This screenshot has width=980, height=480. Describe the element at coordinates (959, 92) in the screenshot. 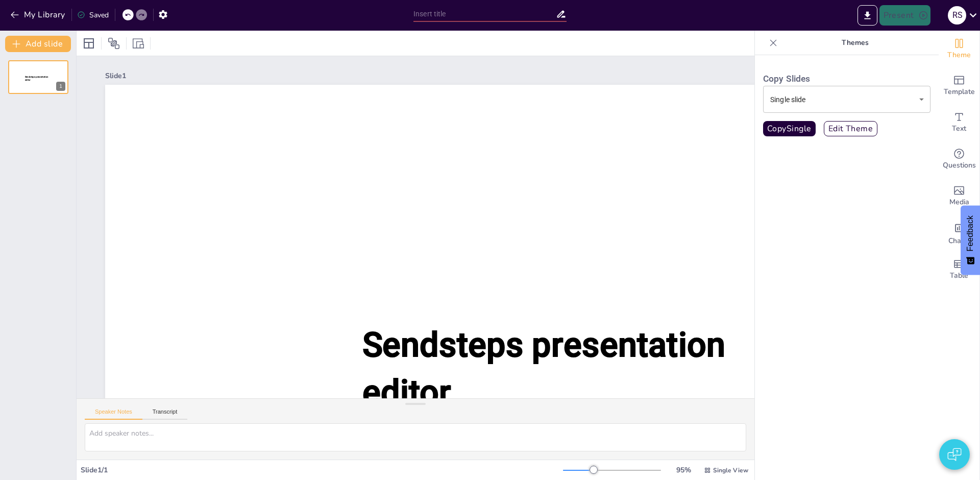

I see `span: Template` at that location.